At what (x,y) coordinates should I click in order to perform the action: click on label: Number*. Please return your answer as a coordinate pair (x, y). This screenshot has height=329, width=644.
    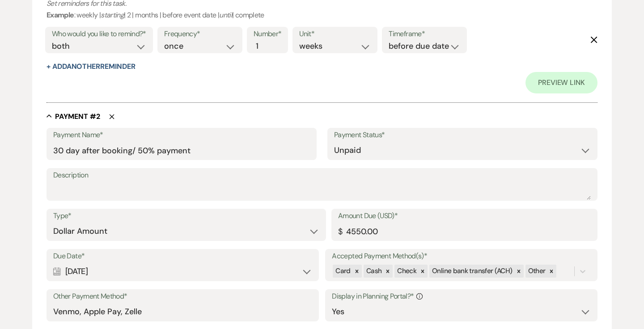
    Looking at the image, I should click on (267, 34).